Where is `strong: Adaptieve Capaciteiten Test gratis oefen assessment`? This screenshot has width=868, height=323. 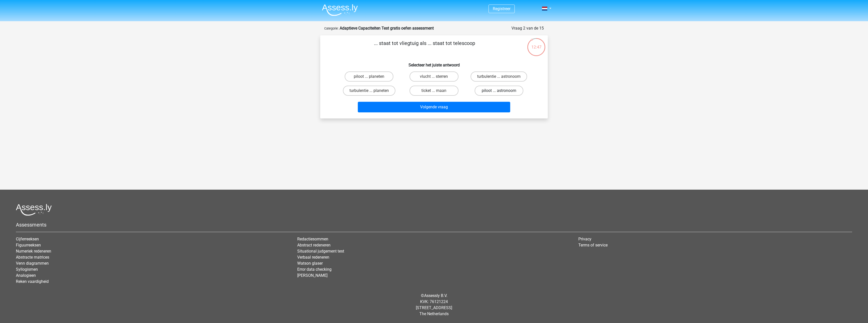
strong: Adaptieve Capaciteiten Test gratis oefen assessment is located at coordinates (386, 28).